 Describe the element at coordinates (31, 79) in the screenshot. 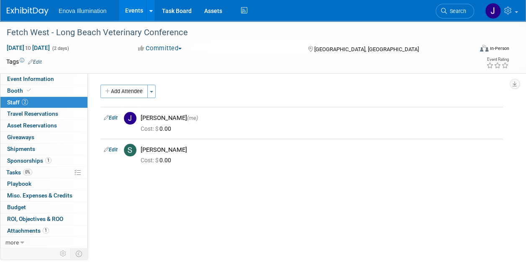

I see `span: Event Information` at that location.